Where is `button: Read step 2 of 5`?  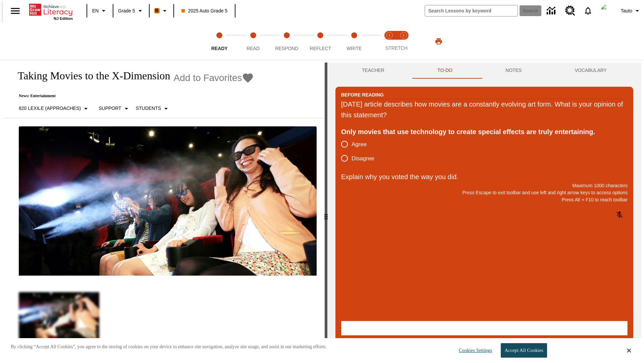
button: Read step 2 of 5 is located at coordinates (253, 41).